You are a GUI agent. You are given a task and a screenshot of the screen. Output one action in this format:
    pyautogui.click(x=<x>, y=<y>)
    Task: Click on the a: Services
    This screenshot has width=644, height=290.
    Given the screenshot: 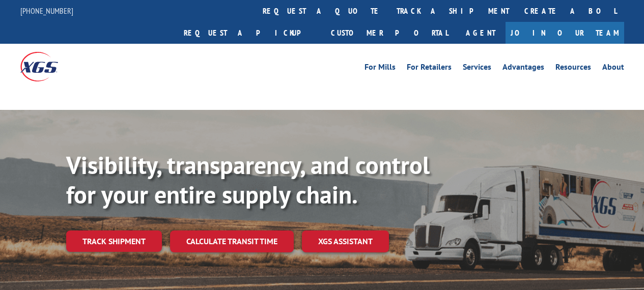 What is the action you would take?
    pyautogui.click(x=477, y=68)
    